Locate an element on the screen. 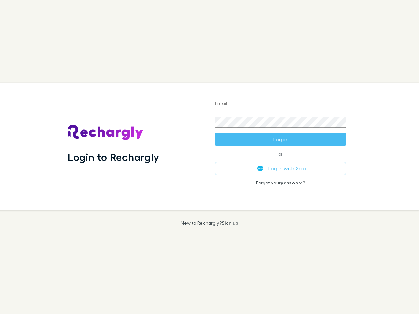 Image resolution: width=419 pixels, height=314 pixels. button: Log in is located at coordinates (281, 140).